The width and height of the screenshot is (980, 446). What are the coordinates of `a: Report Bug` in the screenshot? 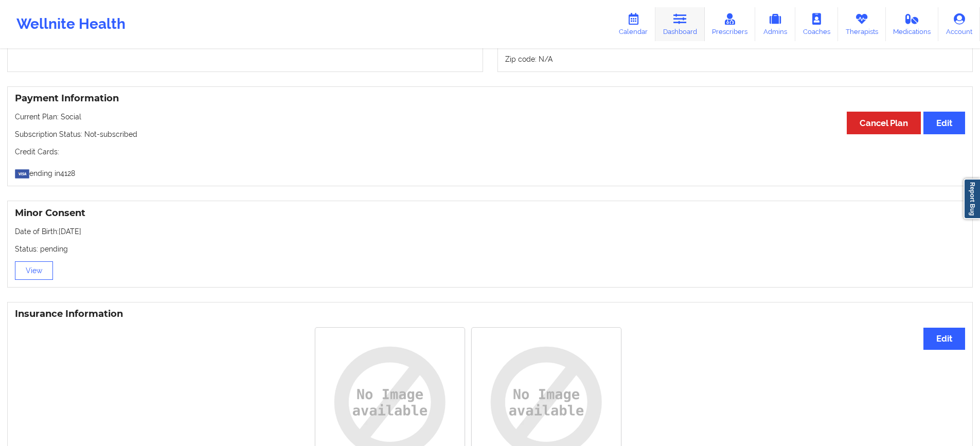 It's located at (972, 198).